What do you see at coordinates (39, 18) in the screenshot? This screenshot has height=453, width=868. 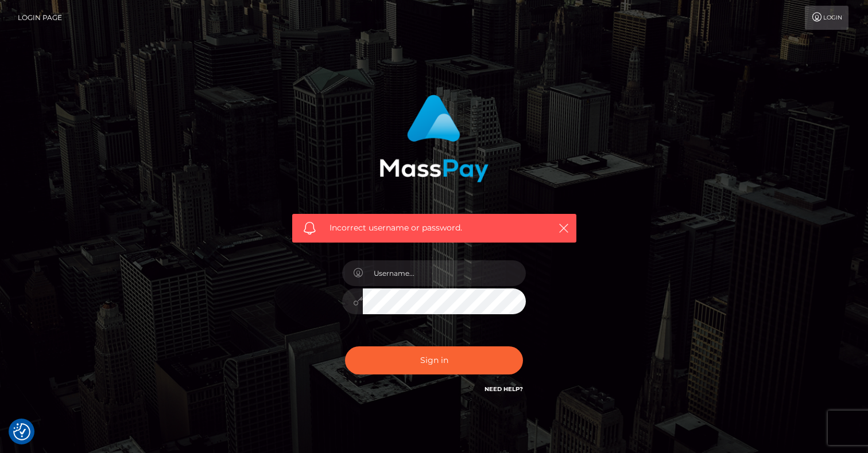 I see `a: Login Page` at bounding box center [39, 18].